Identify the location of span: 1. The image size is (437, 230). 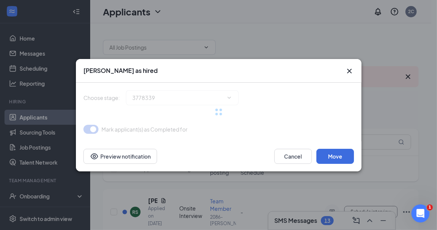
(430, 208).